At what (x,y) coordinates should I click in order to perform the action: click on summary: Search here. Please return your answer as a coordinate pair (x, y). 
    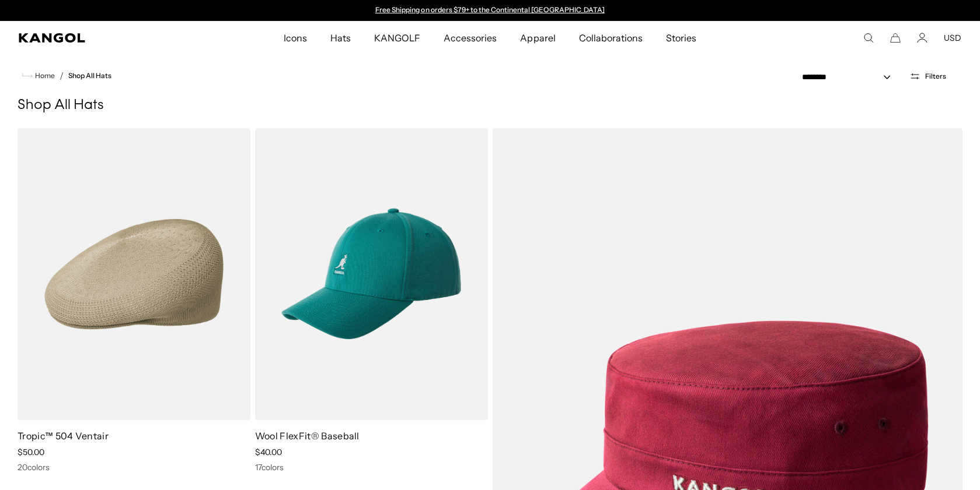
    Looking at the image, I should click on (868, 38).